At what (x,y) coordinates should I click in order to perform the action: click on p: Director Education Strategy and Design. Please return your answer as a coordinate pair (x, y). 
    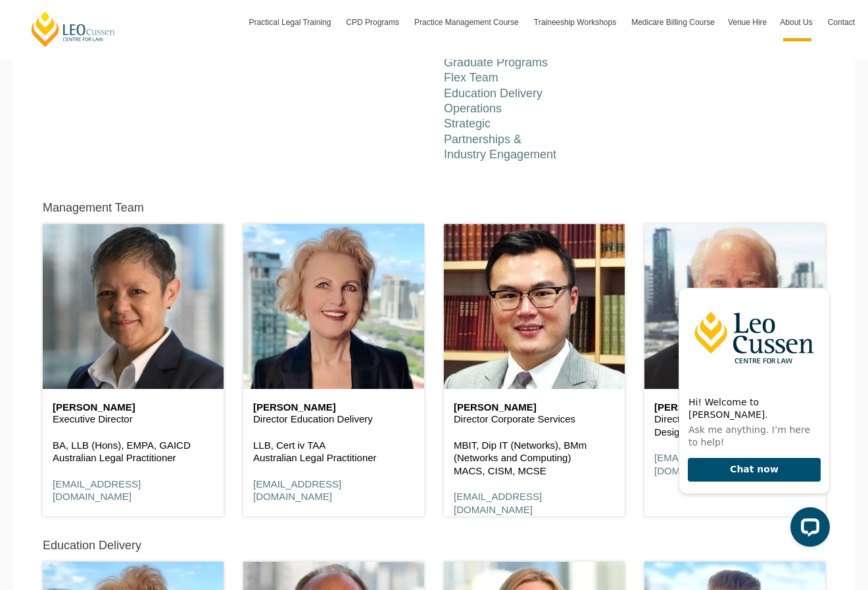
    Looking at the image, I should click on (734, 426).